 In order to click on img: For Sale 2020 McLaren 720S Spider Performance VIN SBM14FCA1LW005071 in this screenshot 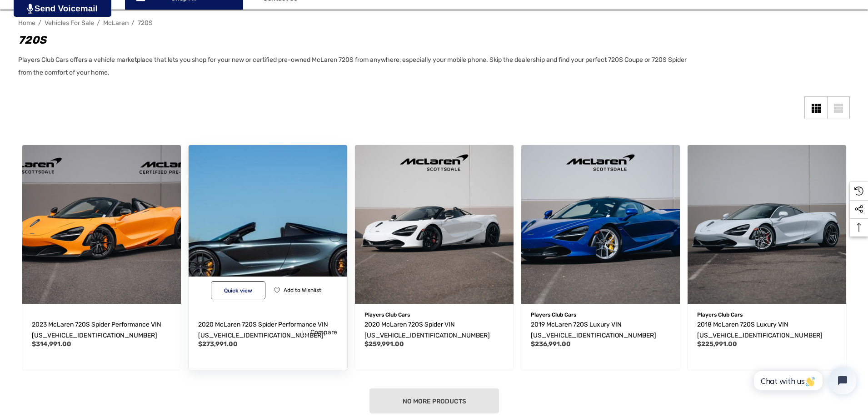, I will do `click(268, 224)`.